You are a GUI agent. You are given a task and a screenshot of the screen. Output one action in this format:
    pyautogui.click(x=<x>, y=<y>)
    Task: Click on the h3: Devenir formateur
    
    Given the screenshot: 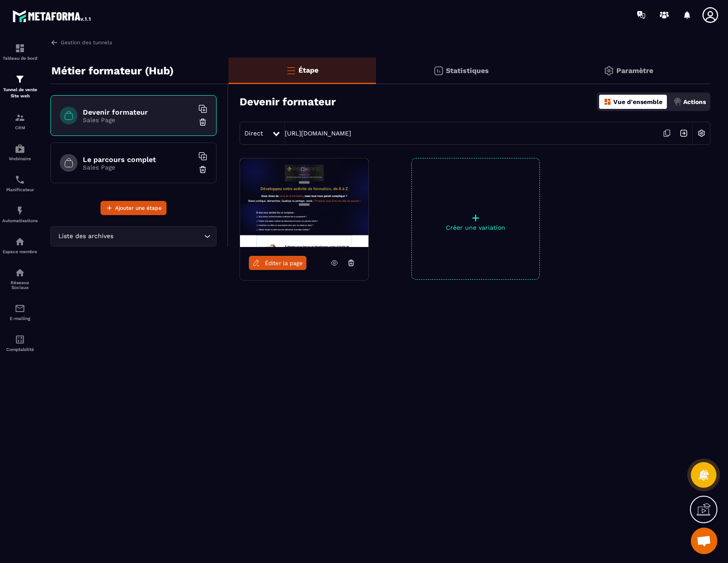 What is the action you would take?
    pyautogui.click(x=287, y=102)
    